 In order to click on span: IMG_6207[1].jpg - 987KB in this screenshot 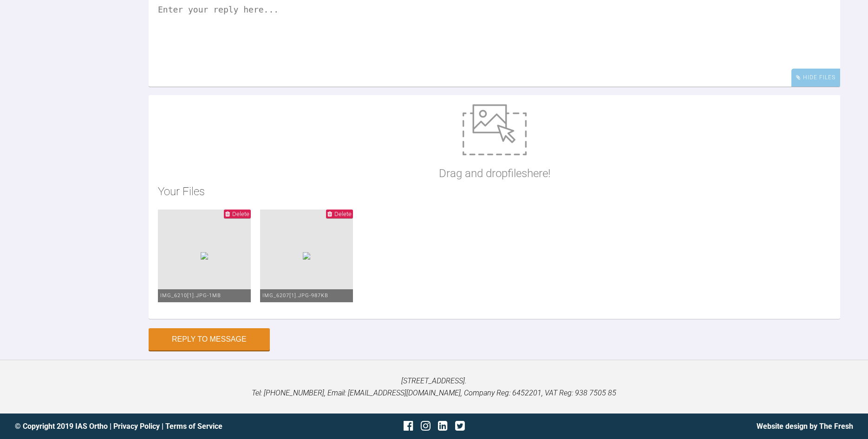, I will do `click(295, 295)`.